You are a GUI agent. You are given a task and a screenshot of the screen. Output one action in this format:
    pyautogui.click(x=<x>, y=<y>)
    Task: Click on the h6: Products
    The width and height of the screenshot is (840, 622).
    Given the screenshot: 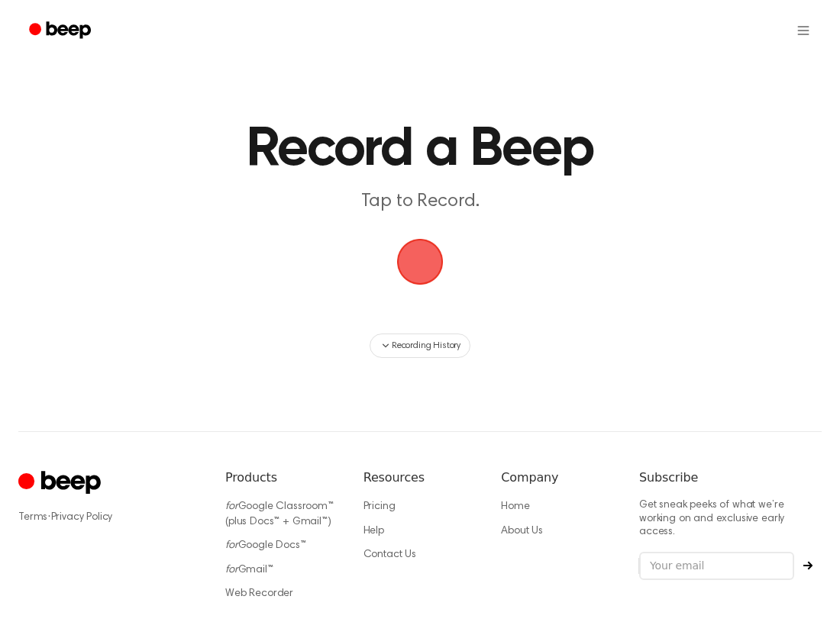 What is the action you would take?
    pyautogui.click(x=282, y=478)
    